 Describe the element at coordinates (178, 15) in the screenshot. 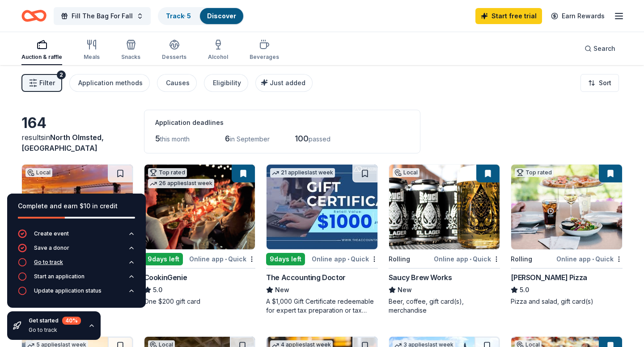

I see `a: Track· 5` at that location.